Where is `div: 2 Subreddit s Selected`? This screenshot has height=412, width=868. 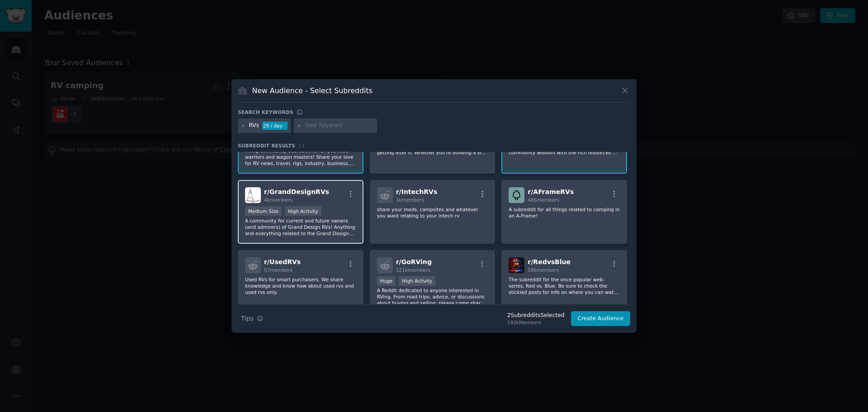
div: 2 Subreddit s Selected is located at coordinates (535, 315).